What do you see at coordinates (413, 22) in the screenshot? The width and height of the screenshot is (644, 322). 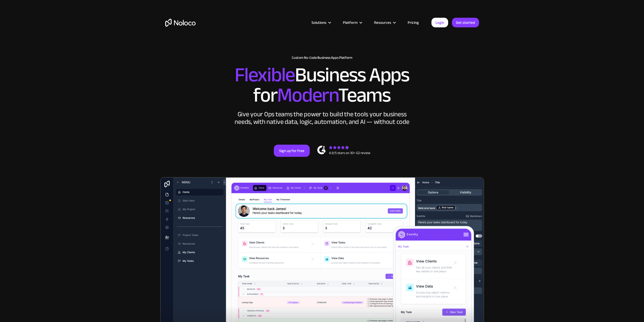 I see `a: Pricing` at bounding box center [413, 22].